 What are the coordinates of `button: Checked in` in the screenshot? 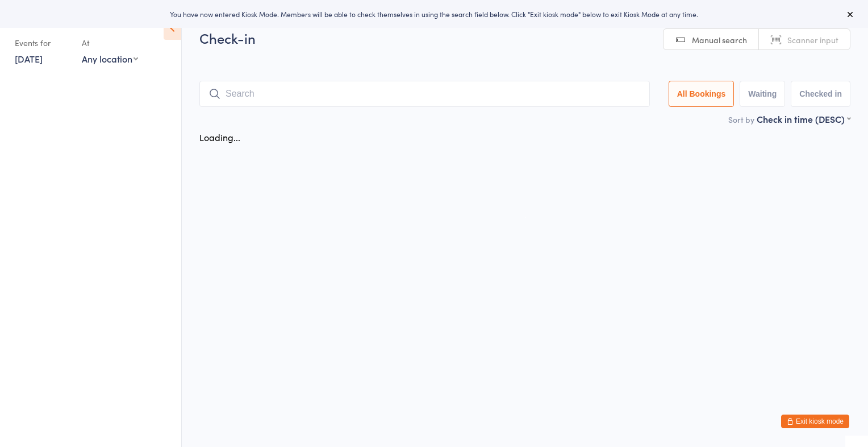 It's located at (820, 94).